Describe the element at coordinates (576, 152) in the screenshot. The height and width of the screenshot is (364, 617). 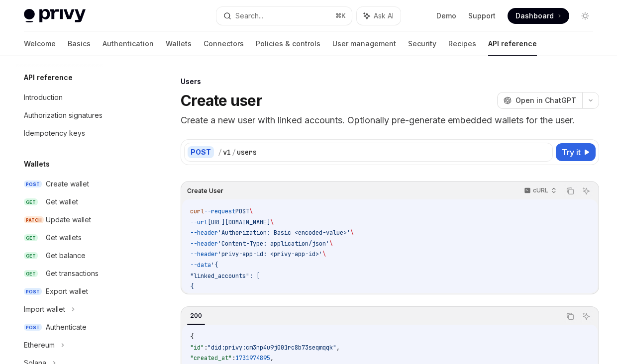
I see `button: Try it` at that location.